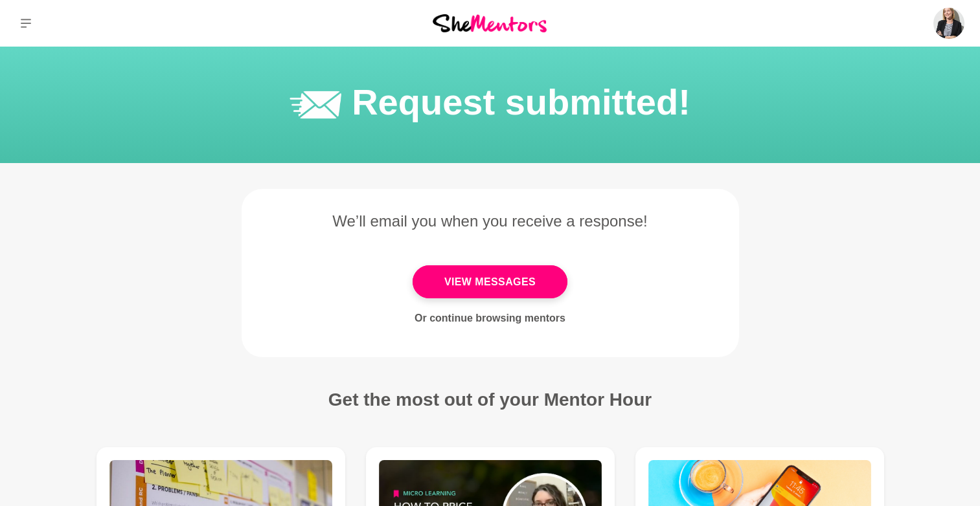 This screenshot has width=980, height=506. Describe the element at coordinates (489, 23) in the screenshot. I see `img: She Mentors Logo` at that location.